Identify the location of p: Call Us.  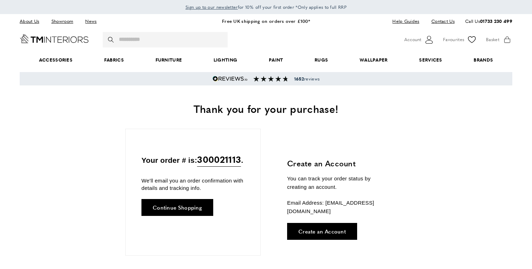
(488, 21).